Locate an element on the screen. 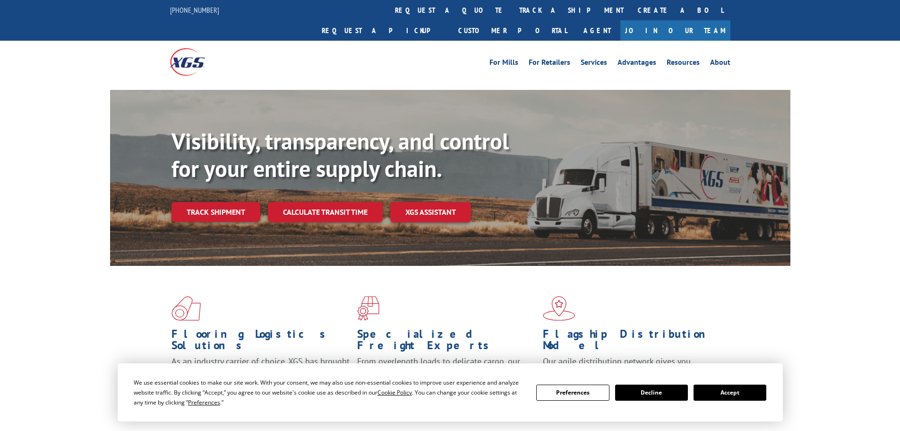  p: From overlength loads to delicate cargo, our experienced staff knows the best way to move your fr... is located at coordinates (447, 376).